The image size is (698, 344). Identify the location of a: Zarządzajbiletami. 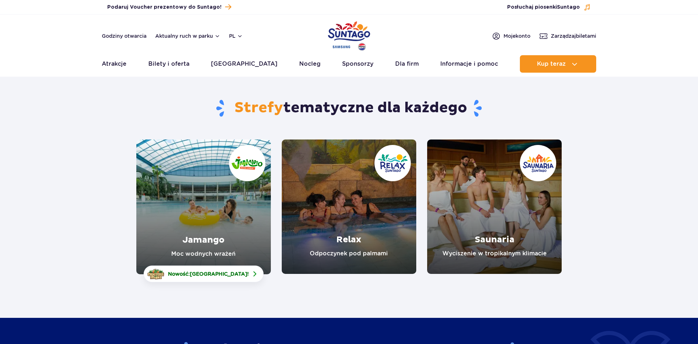
(567, 36).